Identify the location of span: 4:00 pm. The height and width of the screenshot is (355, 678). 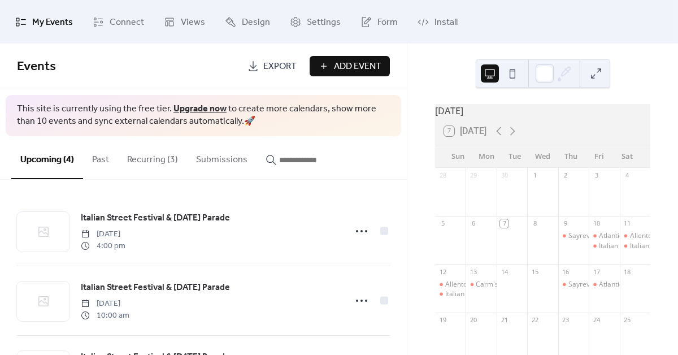
(103, 246).